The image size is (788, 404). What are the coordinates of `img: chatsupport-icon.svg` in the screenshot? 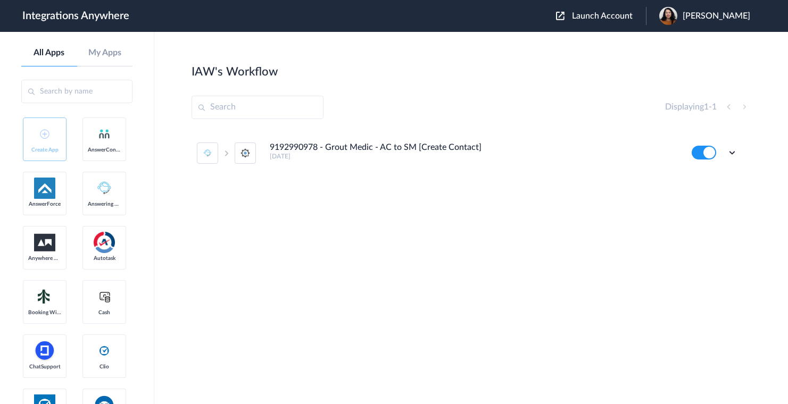 It's located at (45, 351).